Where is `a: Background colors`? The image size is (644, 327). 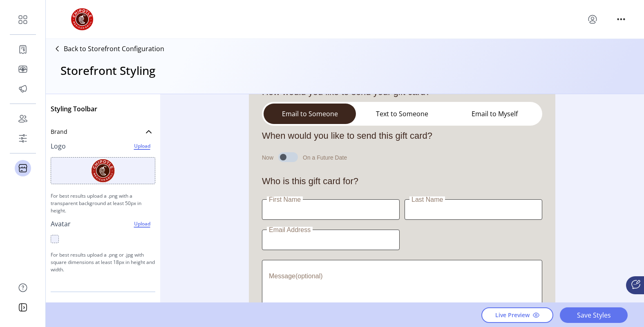
a: Background colors is located at coordinates (103, 305).